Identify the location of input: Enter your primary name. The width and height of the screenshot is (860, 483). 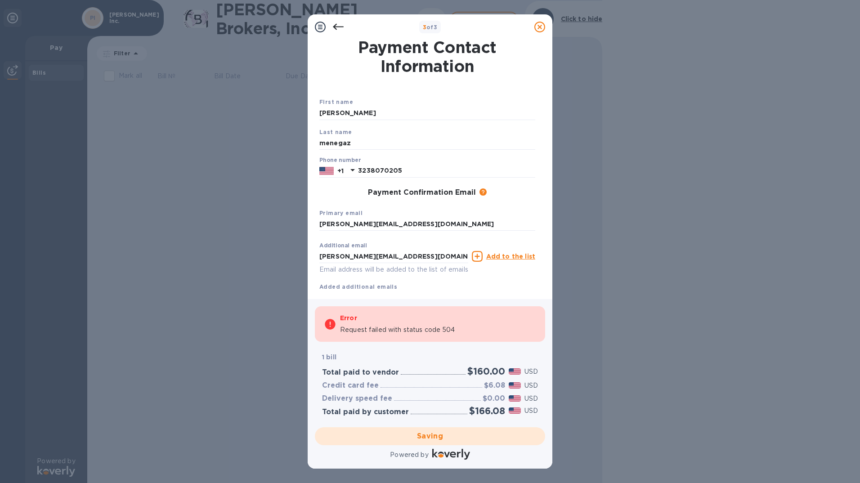
(427, 224).